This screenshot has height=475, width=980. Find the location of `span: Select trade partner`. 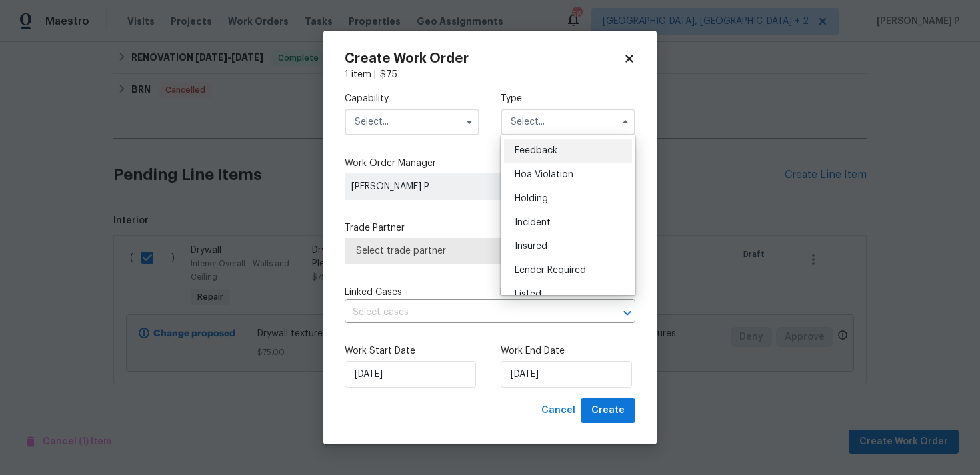

span: Select trade partner is located at coordinates (490, 251).